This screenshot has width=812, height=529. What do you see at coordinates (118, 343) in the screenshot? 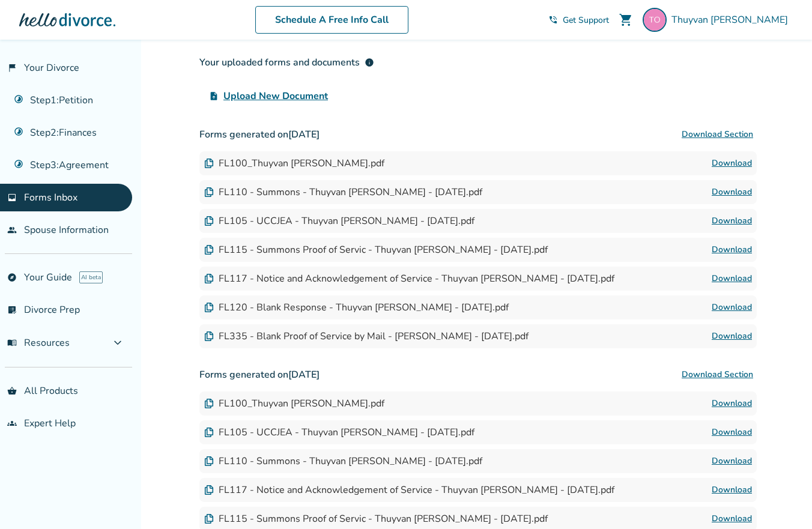
I see `span: expand_more` at bounding box center [118, 343].